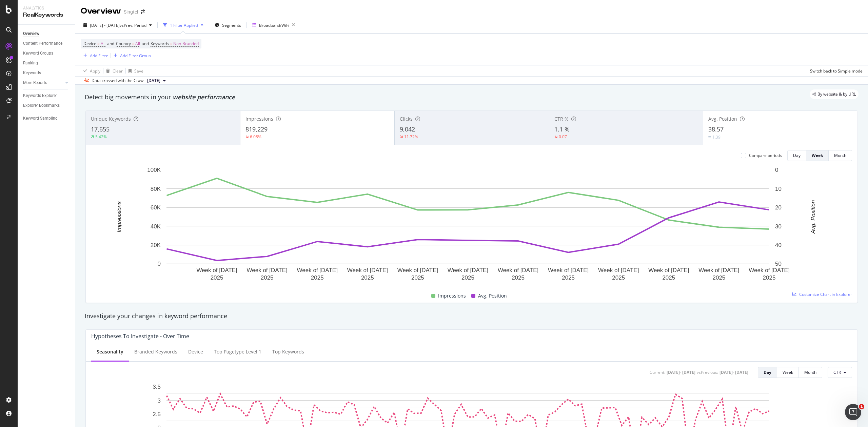 Image resolution: width=868 pixels, height=427 pixels. What do you see at coordinates (468, 225) in the screenshot?
I see `div: A chart.` at bounding box center [468, 225].